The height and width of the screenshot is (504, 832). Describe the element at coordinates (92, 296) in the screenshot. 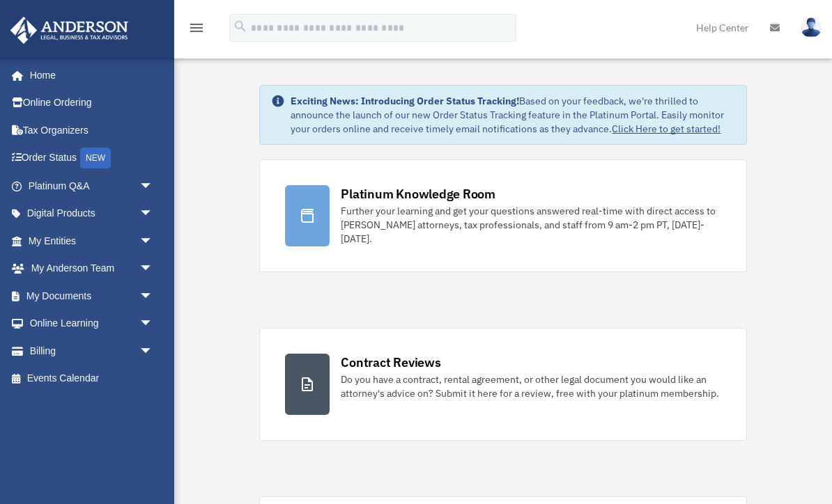

I see `a: My Documentsarrow_drop_down` at that location.